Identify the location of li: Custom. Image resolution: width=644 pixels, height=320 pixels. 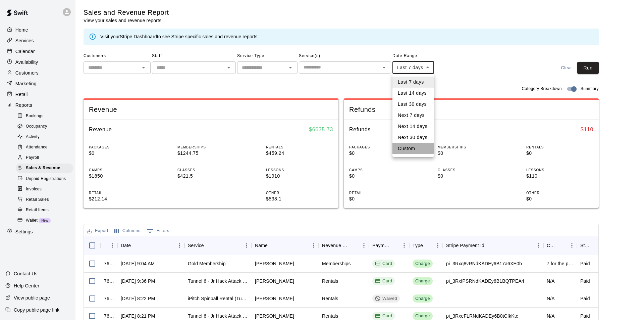
(413, 148).